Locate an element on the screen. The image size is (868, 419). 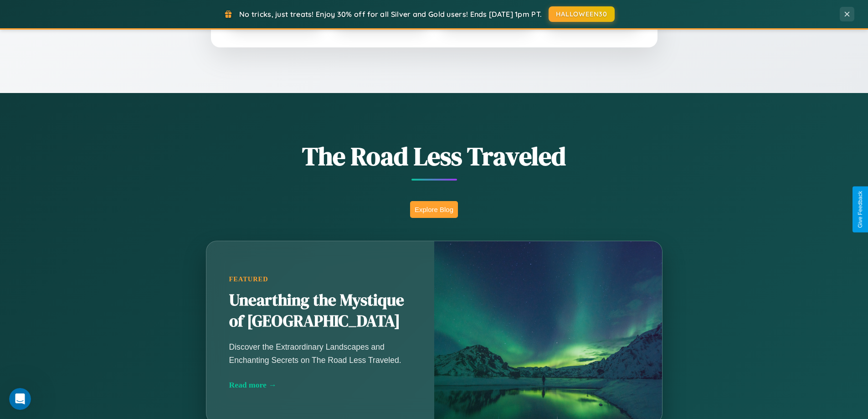
button: Explore Blog is located at coordinates (434, 209).